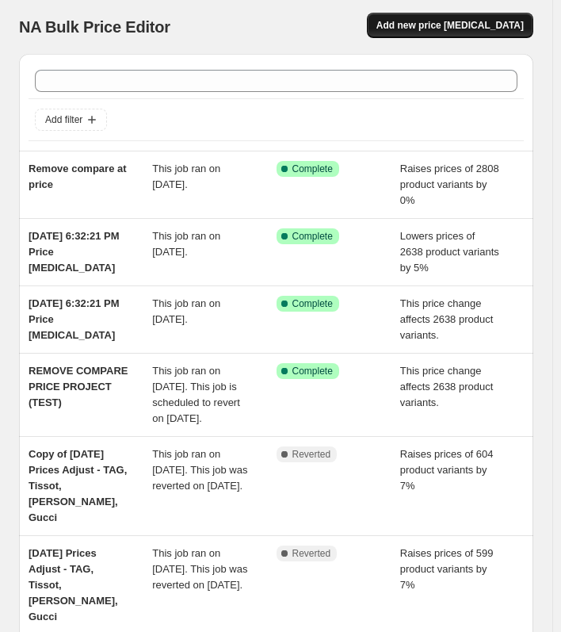 The height and width of the screenshot is (632, 561). Describe the element at coordinates (447, 469) in the screenshot. I see `span: Raises prices of 604 product variants by 7%` at that location.